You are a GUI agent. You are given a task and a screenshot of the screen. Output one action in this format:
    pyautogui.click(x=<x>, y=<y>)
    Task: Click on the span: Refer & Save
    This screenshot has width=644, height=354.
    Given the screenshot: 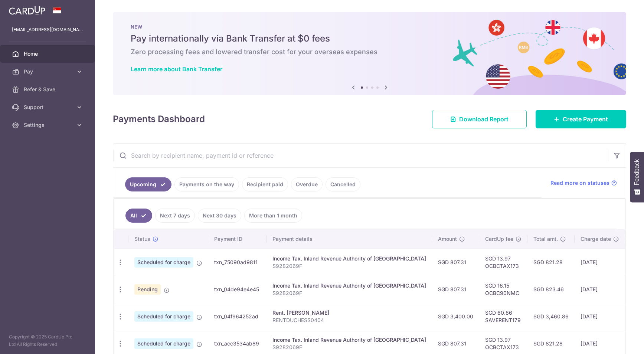 What is the action you would take?
    pyautogui.click(x=48, y=90)
    